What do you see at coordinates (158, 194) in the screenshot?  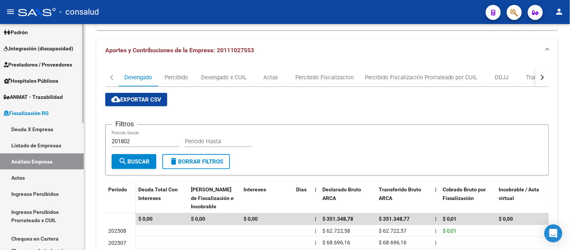 I see `span: Deuda Total Con Intereses` at bounding box center [158, 194].